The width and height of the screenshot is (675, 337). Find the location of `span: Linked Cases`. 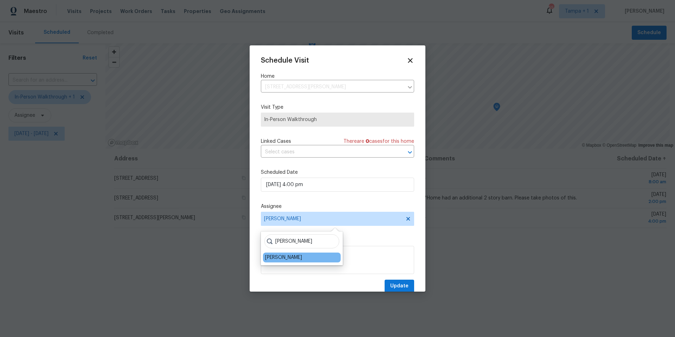

span: Linked Cases is located at coordinates (276, 141).